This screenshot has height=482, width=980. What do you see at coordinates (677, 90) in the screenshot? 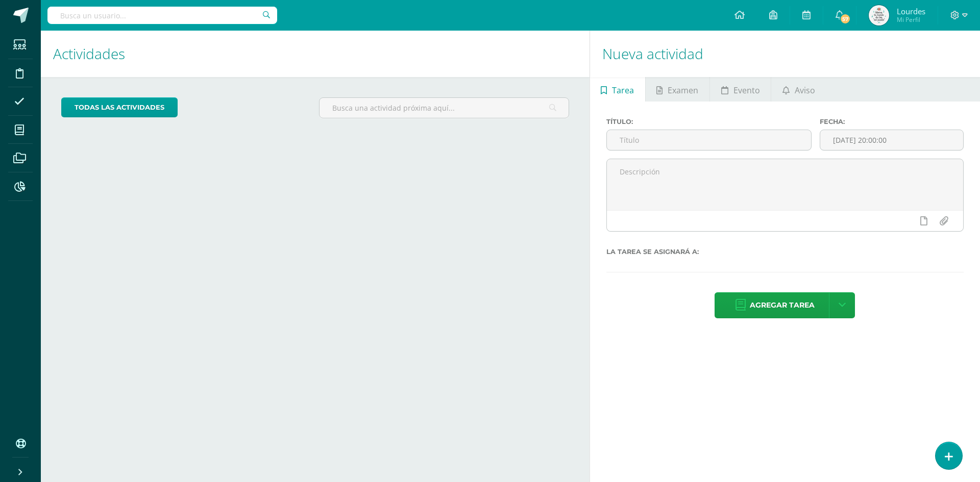
I see `a: Examen` at bounding box center [677, 90].